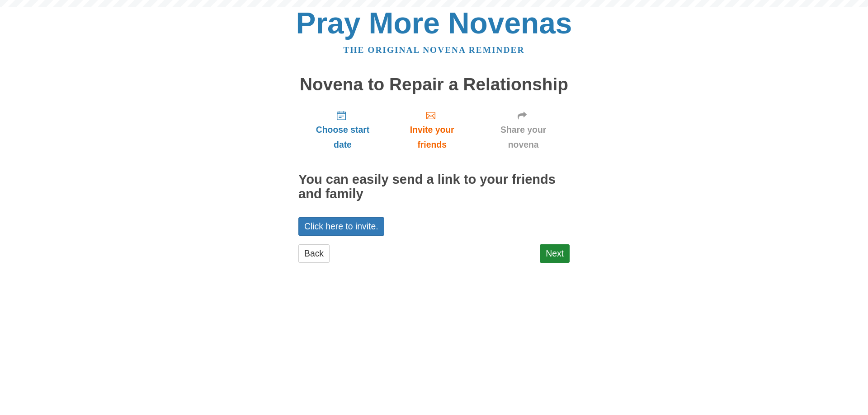 This screenshot has height=415, width=868. I want to click on a: Pray More Novenas, so click(434, 23).